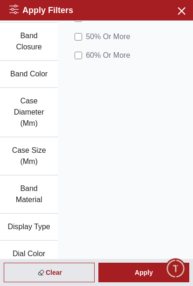 The image size is (193, 286). Describe the element at coordinates (144, 273) in the screenshot. I see `div: Apply` at that location.